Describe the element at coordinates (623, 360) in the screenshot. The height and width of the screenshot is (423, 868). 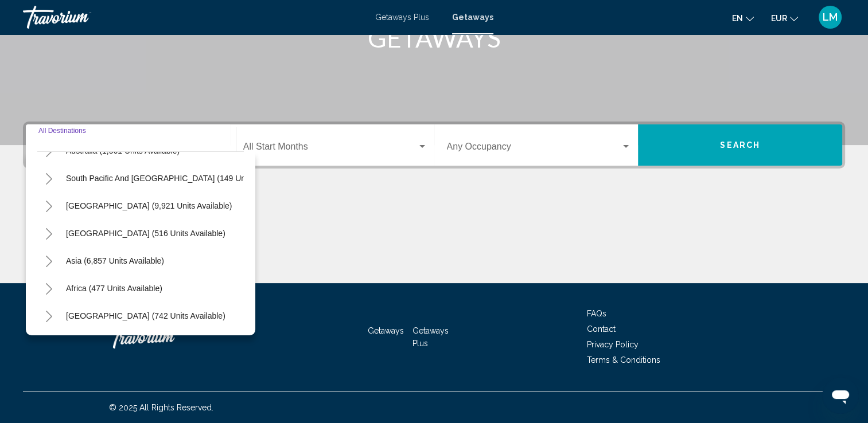
I see `a: Terms & Conditions` at that location.